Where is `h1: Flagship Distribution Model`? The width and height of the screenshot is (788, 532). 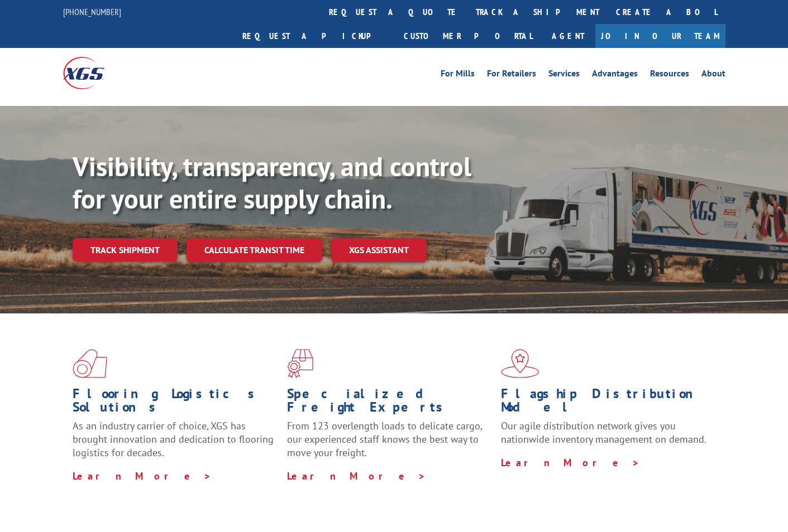
h1: Flagship Distribution Model is located at coordinates (603, 403).